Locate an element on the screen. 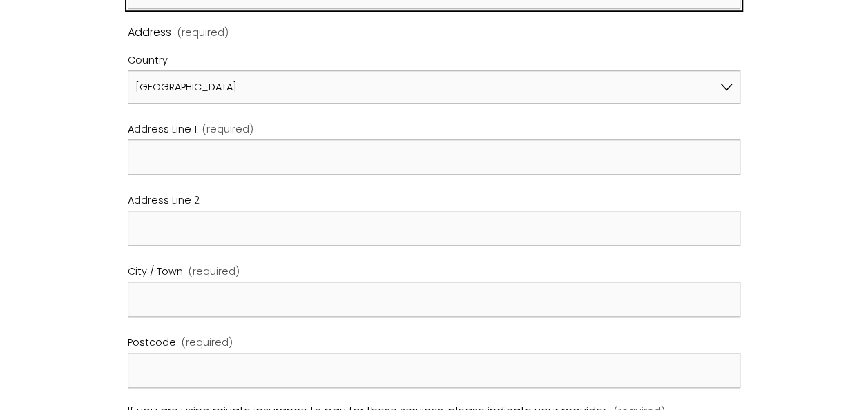  div: Postcode is located at coordinates (434, 343).